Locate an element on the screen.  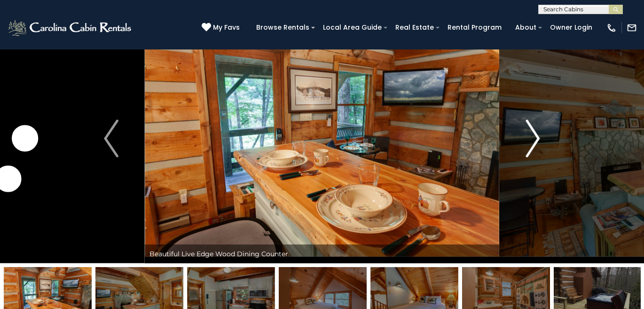
a: Browse Rentals is located at coordinates (283, 27).